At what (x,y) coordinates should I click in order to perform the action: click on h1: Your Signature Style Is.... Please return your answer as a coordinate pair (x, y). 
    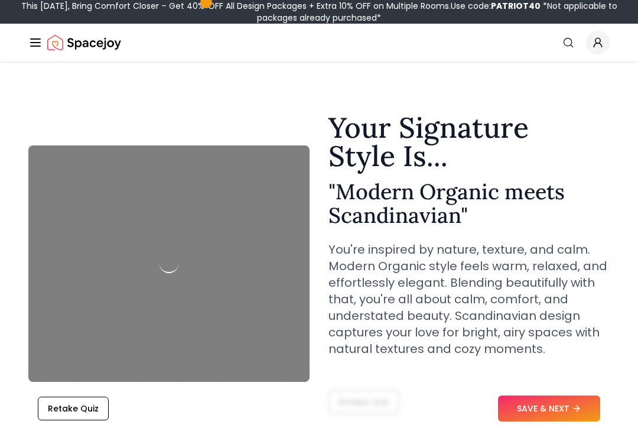
    Looking at the image, I should click on (469, 142).